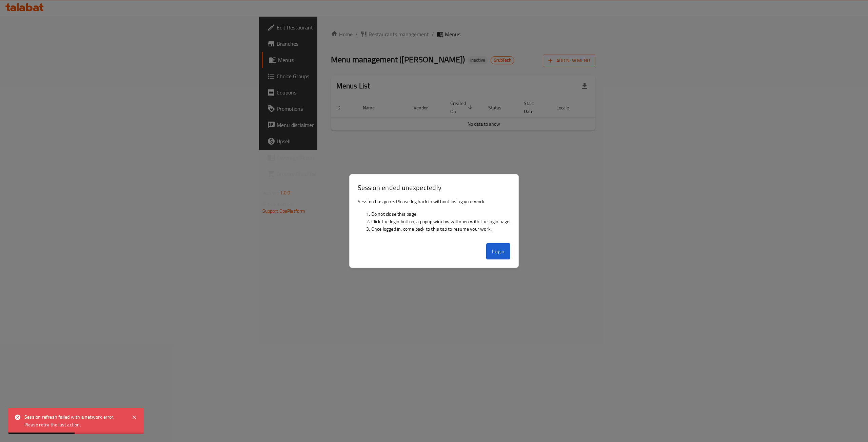 This screenshot has height=442, width=868. I want to click on li: Once logged in, come back to this tab to resume your work., so click(440, 229).